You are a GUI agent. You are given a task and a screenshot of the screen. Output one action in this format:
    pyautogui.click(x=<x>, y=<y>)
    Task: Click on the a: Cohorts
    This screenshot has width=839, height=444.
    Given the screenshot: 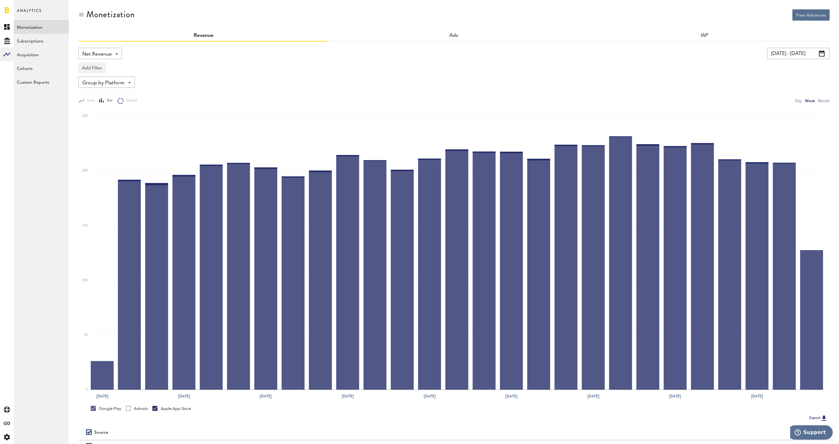 What is the action you would take?
    pyautogui.click(x=41, y=68)
    